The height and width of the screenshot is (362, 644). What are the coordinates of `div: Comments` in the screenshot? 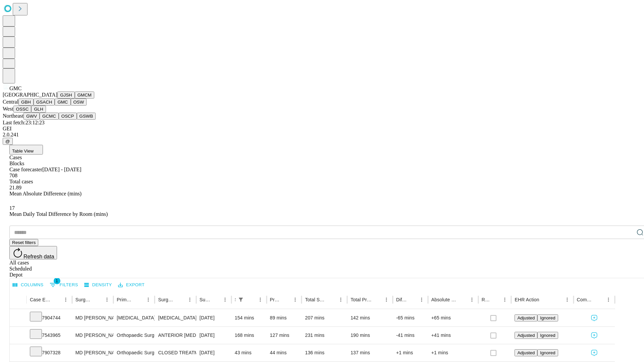 It's located at (585, 299).